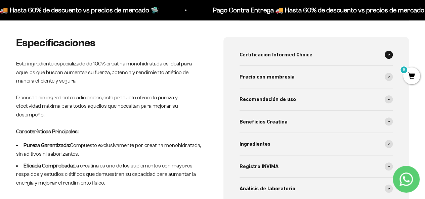 The height and width of the screenshot is (199, 425). Describe the element at coordinates (276, 55) in the screenshot. I see `span: Certificación Informed Choice` at that location.